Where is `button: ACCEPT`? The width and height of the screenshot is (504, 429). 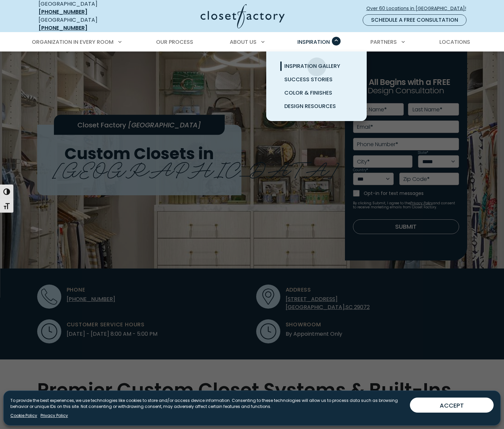
button: ACCEPT is located at coordinates (452, 405).